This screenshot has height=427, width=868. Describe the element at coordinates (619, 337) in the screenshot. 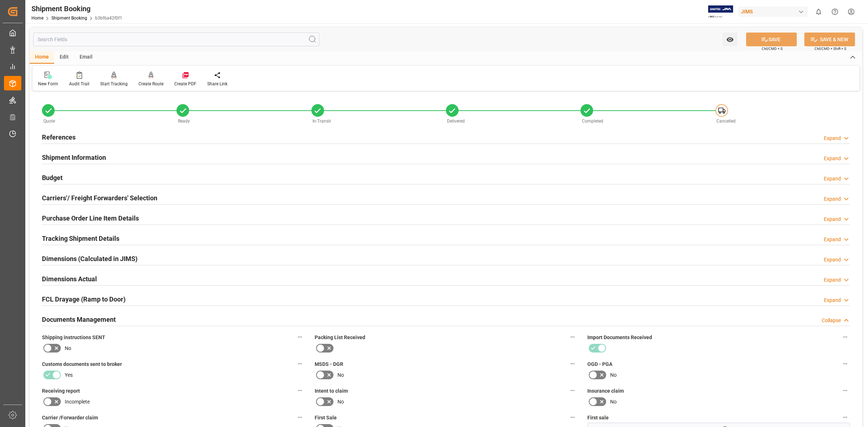

I see `span: Import Documents Received` at that location.